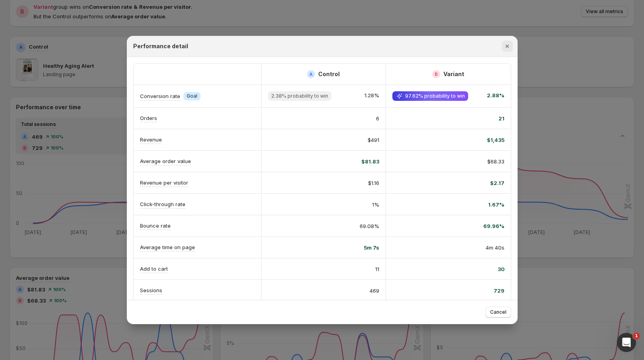 The image size is (644, 360). Describe the element at coordinates (374, 291) in the screenshot. I see `span: 469` at that location.